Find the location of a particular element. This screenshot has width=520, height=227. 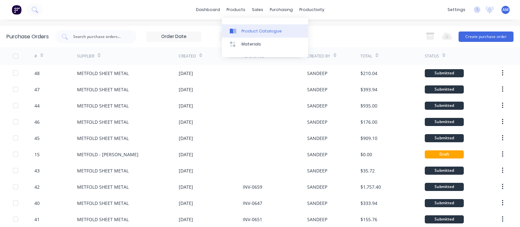

div: settings is located at coordinates (456, 10).